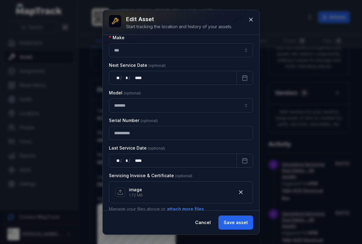 The image size is (362, 244). What do you see at coordinates (181, 209) in the screenshot?
I see `p: Manage your files above or` at bounding box center [181, 209].